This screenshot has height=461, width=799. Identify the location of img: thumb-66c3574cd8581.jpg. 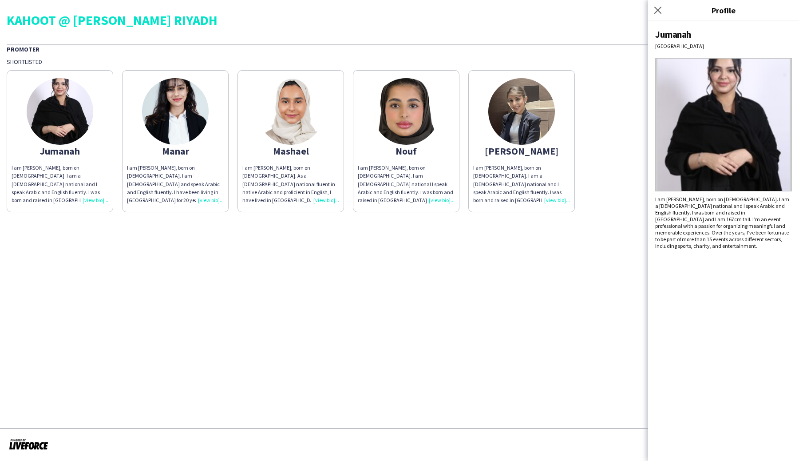
(291, 111).